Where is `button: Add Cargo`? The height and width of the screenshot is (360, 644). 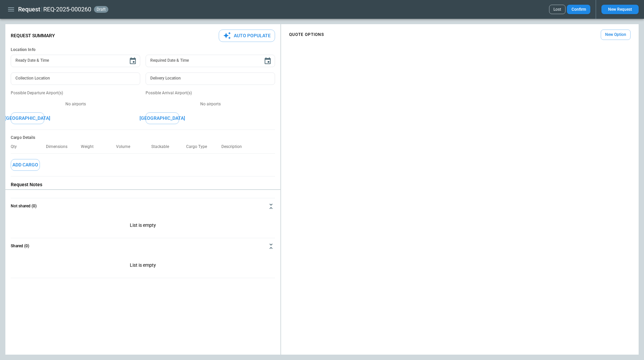
button: Add Cargo is located at coordinates (25, 165).